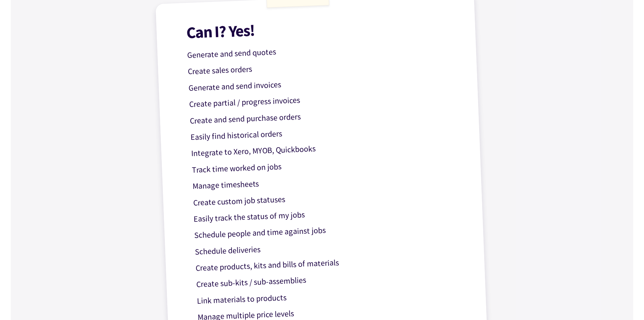  Describe the element at coordinates (332, 295) in the screenshot. I see `p: Link materials to products` at that location.